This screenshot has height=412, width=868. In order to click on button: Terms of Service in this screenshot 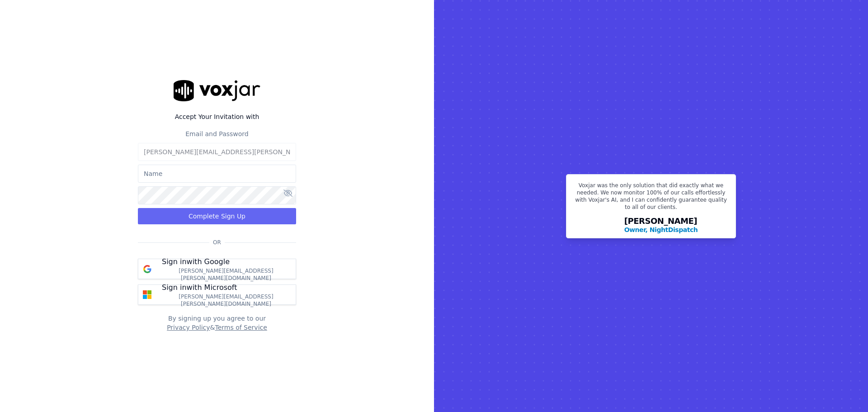, I will do `click(241, 327)`.